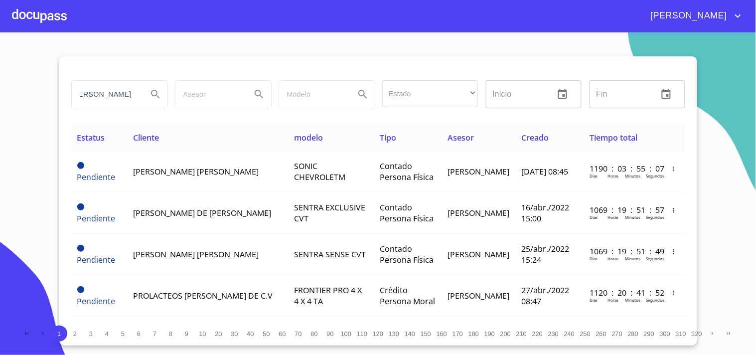 This screenshot has height=355, width=756. I want to click on button: 280, so click(634, 334).